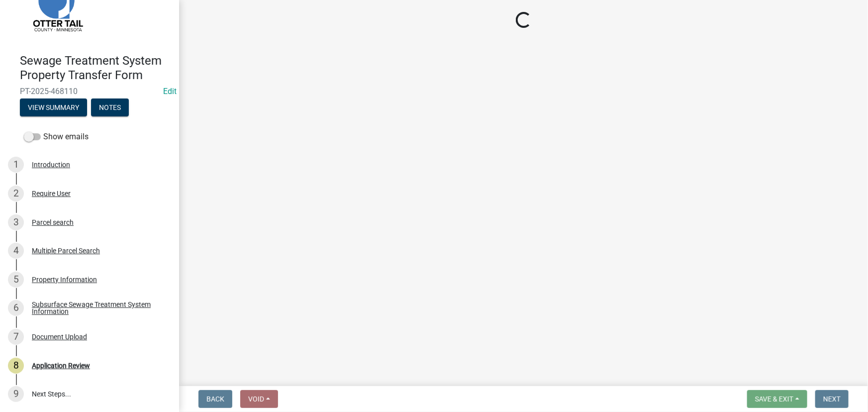  Describe the element at coordinates (777, 399) in the screenshot. I see `button: Save & Exit` at that location.